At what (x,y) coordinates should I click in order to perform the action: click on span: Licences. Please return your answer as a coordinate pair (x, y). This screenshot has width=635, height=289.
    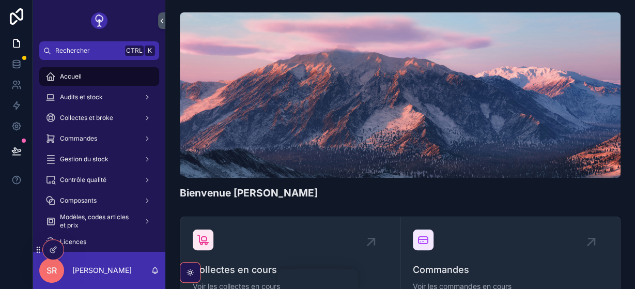
    Looking at the image, I should click on (73, 242).